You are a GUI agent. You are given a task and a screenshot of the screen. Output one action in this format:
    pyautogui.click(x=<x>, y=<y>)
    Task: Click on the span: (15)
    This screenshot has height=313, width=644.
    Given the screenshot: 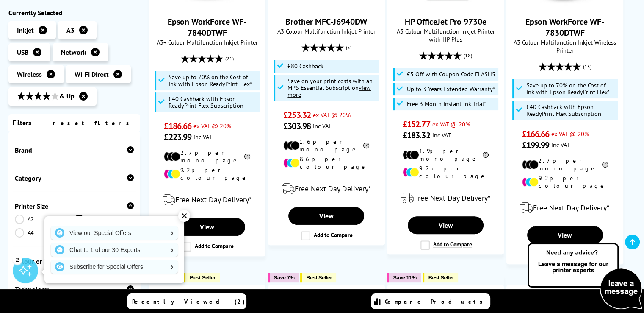 What is the action you would take?
    pyautogui.click(x=587, y=67)
    